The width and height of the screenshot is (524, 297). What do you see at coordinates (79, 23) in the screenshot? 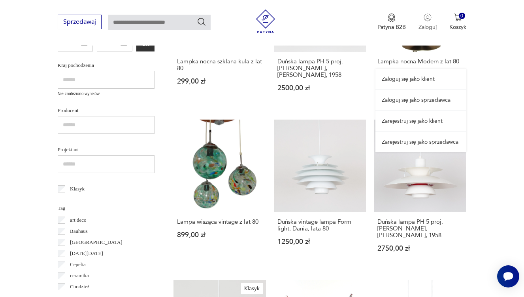
I see `a: Sprzedawaj` at bounding box center [79, 23].